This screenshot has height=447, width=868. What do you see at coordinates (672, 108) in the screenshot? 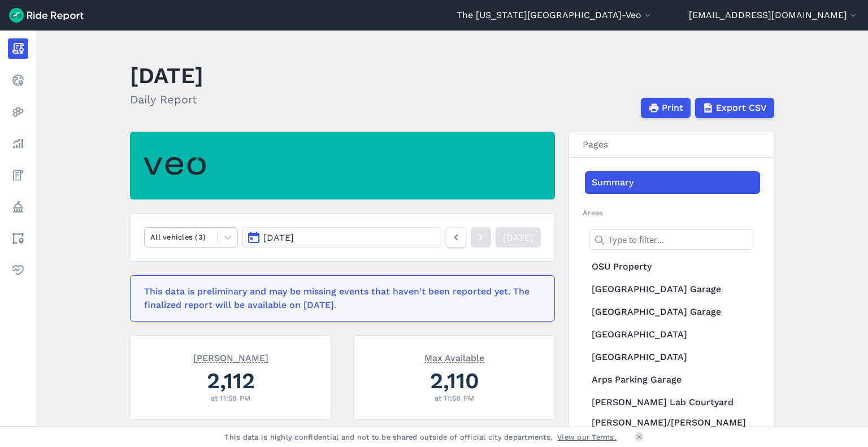
I see `span: Print` at bounding box center [672, 108].